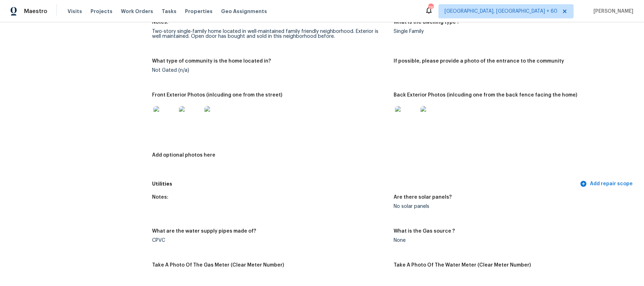 The width and height of the screenshot is (644, 286). I want to click on h5: Add optional photos here, so click(184, 155).